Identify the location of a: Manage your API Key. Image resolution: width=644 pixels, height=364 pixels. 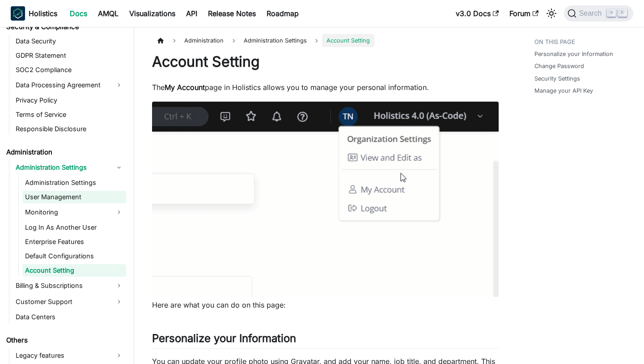
(564, 90).